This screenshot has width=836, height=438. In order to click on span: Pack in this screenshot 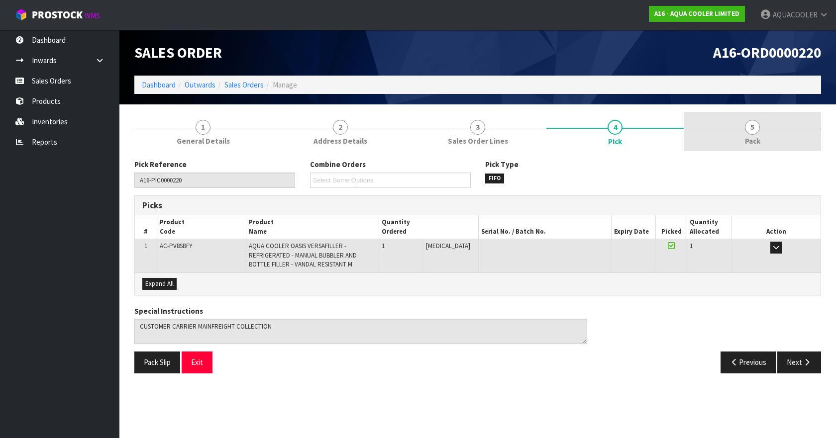, I will do `click(753, 141)`.